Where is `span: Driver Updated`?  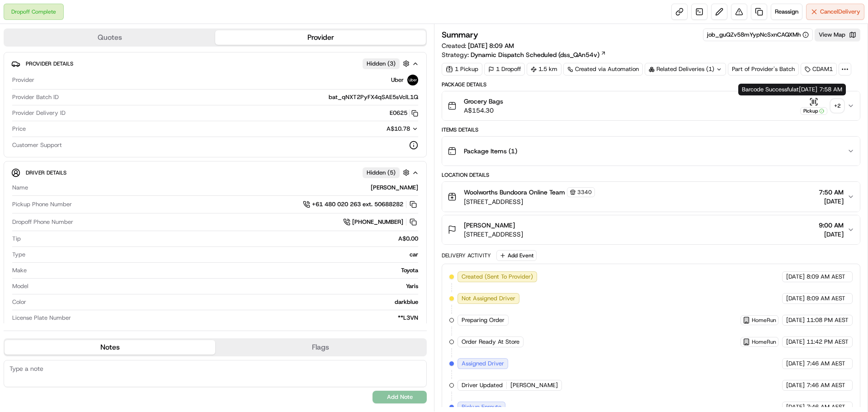
span: Driver Updated is located at coordinates (482, 385).